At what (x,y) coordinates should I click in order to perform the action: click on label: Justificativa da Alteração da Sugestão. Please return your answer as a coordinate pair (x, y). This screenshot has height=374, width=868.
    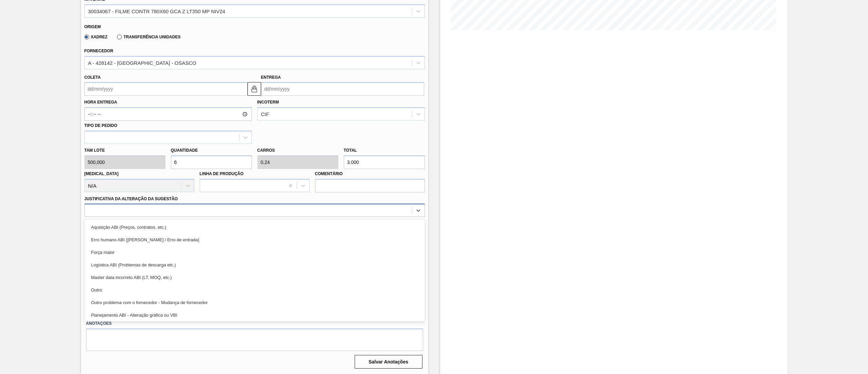
    Looking at the image, I should click on (131, 199).